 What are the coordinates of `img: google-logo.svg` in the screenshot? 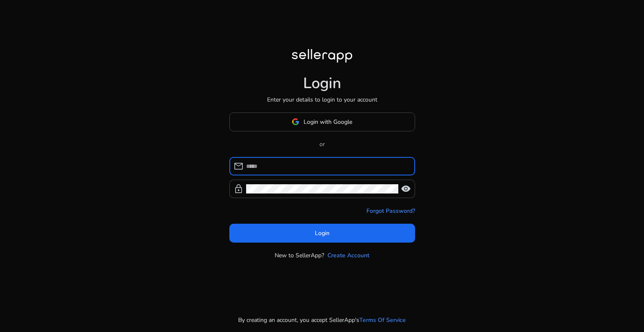 It's located at (296, 122).